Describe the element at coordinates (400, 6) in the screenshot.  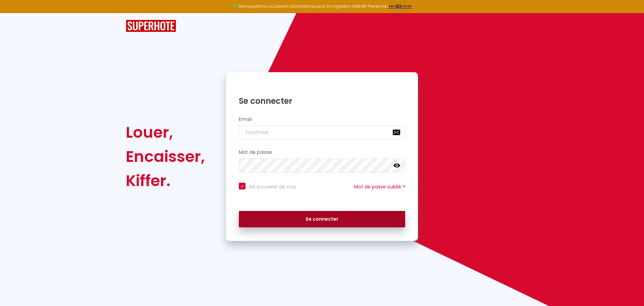
I see `a: >>> ICI <<<<` at that location.